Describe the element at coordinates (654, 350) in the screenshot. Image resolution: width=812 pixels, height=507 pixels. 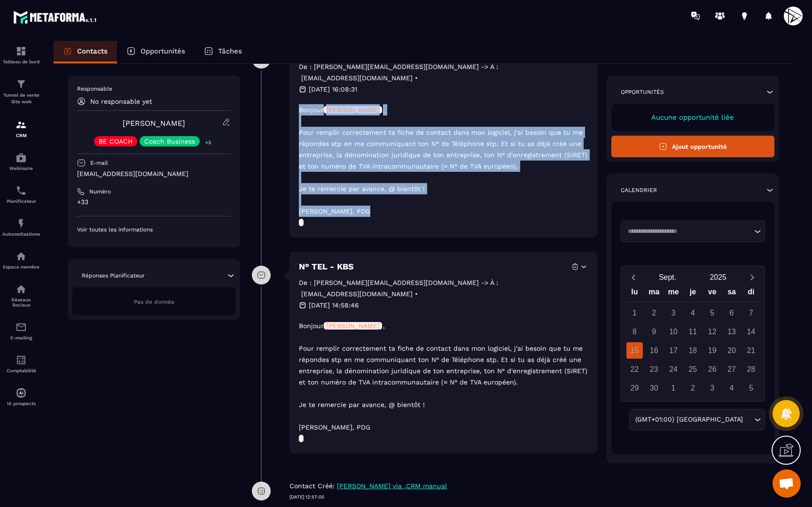
I see `div: 16` at that location.